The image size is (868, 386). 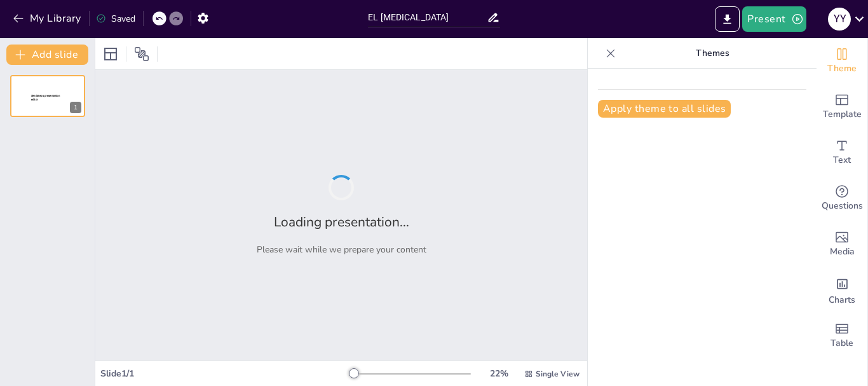 What do you see at coordinates (842, 61) in the screenshot?
I see `div: Change the overall theme` at bounding box center [842, 61].